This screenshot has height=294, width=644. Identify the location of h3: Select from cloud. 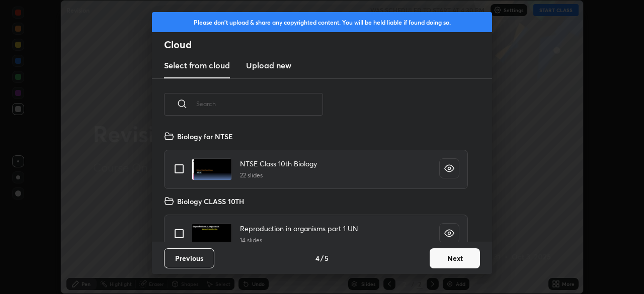
(197, 65).